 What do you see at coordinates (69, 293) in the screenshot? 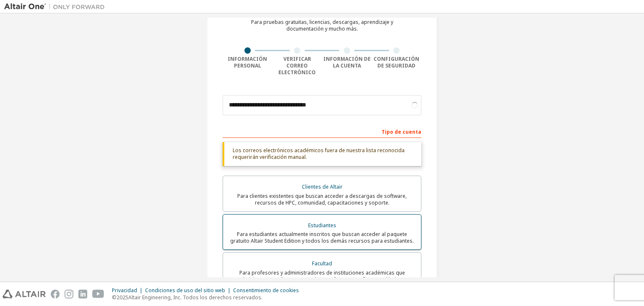
I see `img: instagram.svg` at bounding box center [69, 293].